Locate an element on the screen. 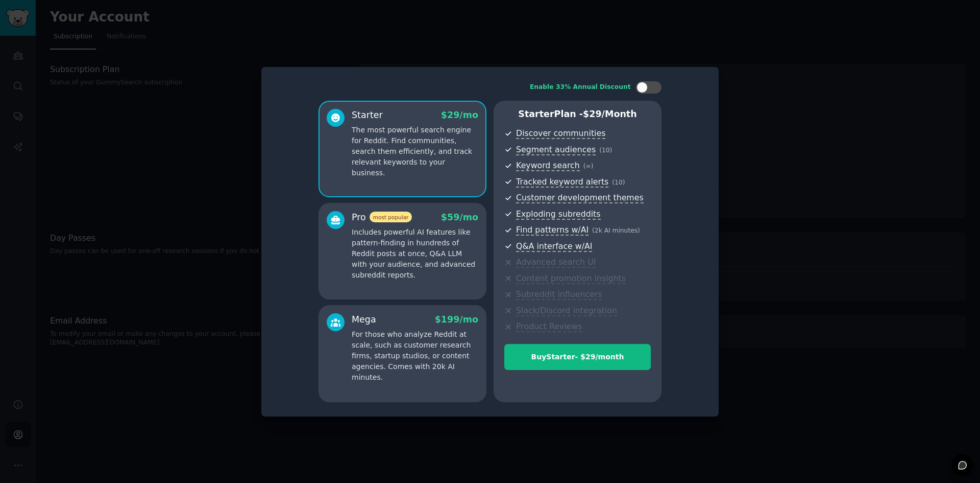 This screenshot has width=980, height=483. span: Product Reviews is located at coordinates (548, 326).